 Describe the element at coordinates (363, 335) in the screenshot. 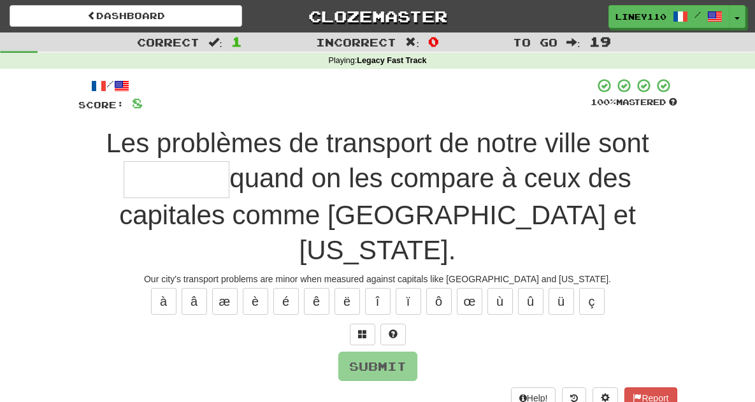

I see `button: Switch sentence to multiple choice alt+p` at that location.